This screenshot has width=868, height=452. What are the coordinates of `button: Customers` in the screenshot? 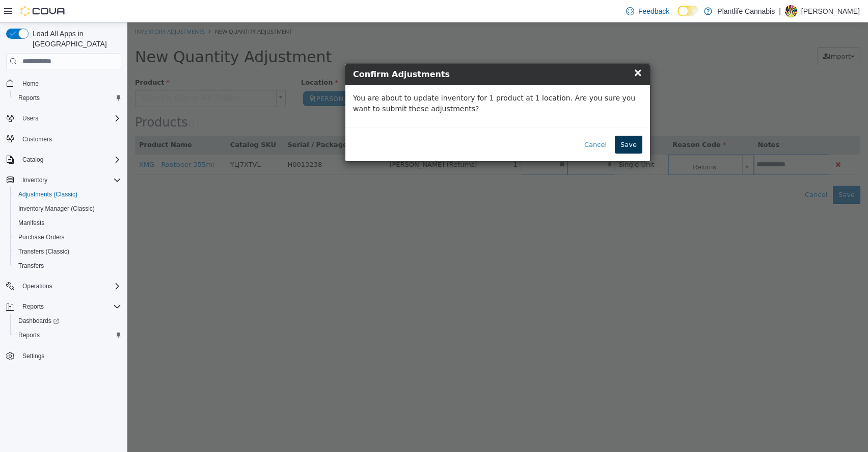 It's located at (64, 139).